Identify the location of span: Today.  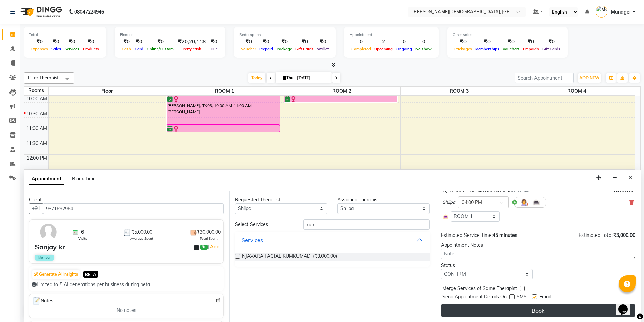
(257, 78).